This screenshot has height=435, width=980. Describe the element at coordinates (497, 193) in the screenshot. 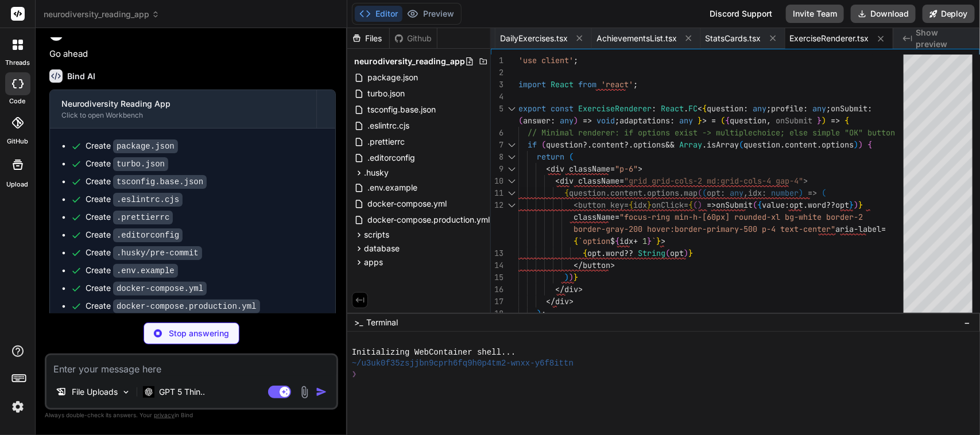

I see `div: 11` at that location.